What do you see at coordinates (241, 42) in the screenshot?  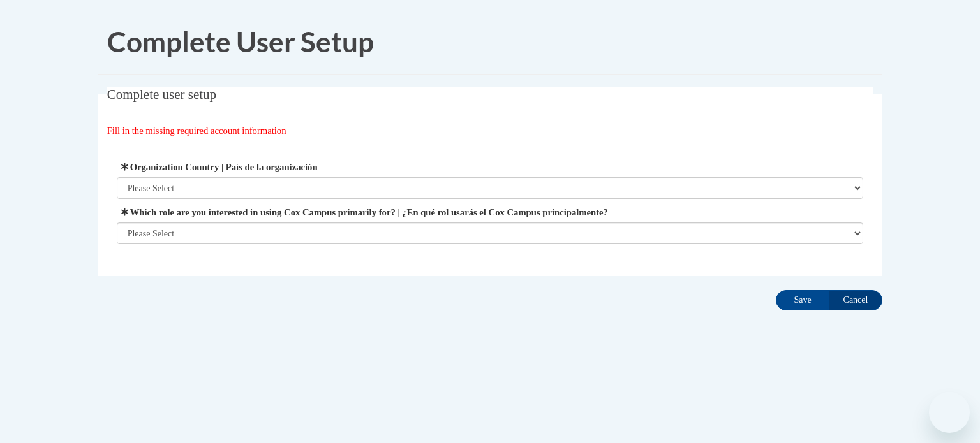 I see `span: Complete User Setup` at bounding box center [241, 42].